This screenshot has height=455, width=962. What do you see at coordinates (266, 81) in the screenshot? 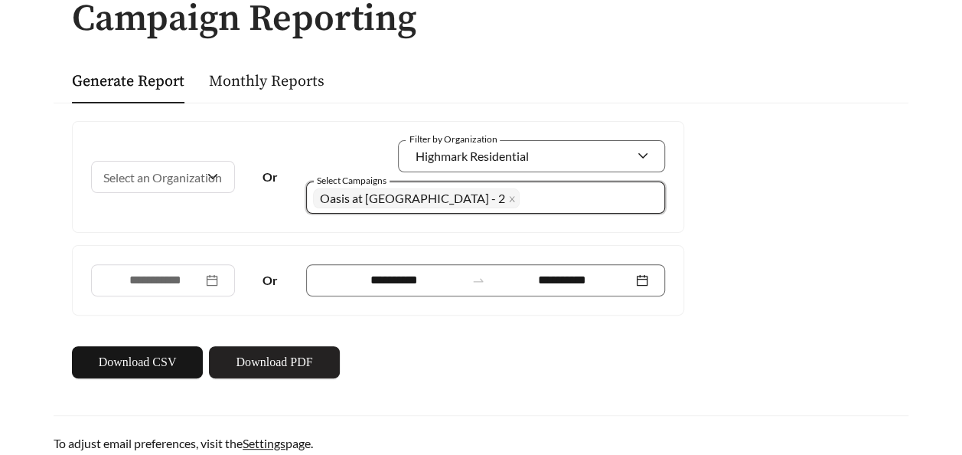
I see `a: Monthly Reports` at bounding box center [266, 81].